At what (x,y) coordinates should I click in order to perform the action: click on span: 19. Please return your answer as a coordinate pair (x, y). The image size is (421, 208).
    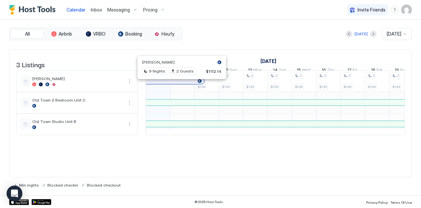
    Looking at the image, I should click on (397, 70).